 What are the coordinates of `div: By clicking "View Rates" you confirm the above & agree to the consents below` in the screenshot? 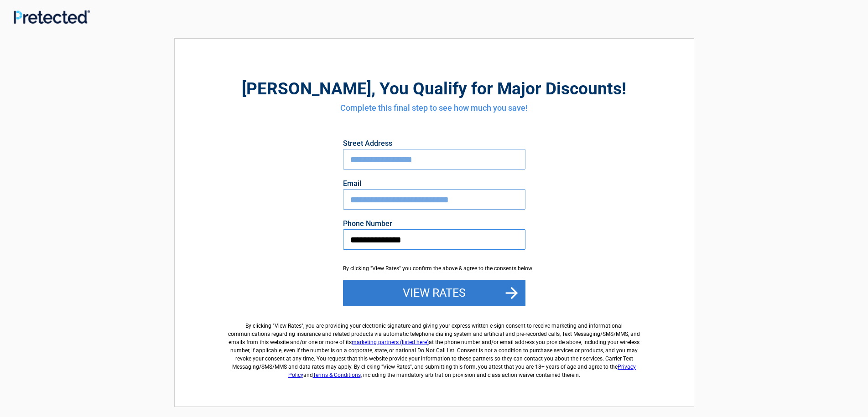 It's located at (434, 268).